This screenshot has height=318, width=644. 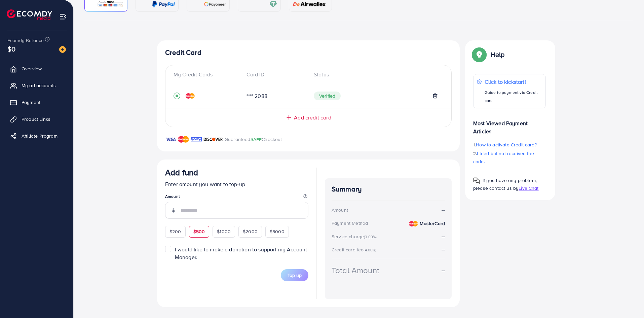 I want to click on span: $0, so click(x=11, y=49).